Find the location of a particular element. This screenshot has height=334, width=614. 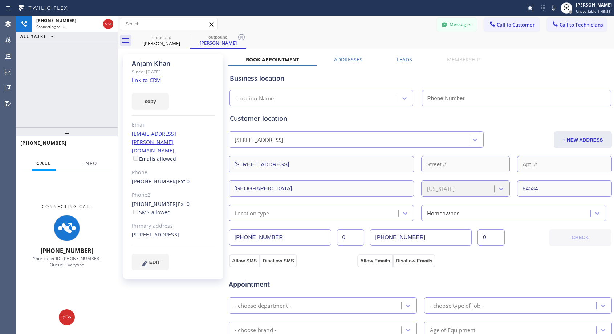

span: Connecting Call is located at coordinates (67, 206).